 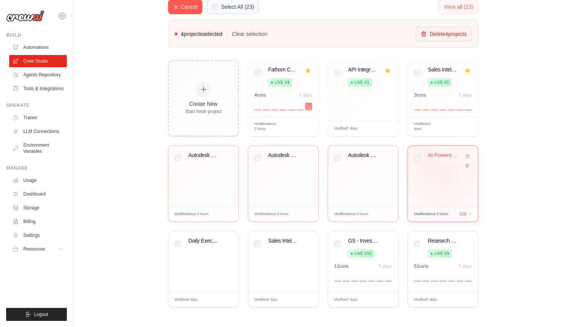 I want to click on div: Sales Intelligence Research Automation, so click(x=444, y=70).